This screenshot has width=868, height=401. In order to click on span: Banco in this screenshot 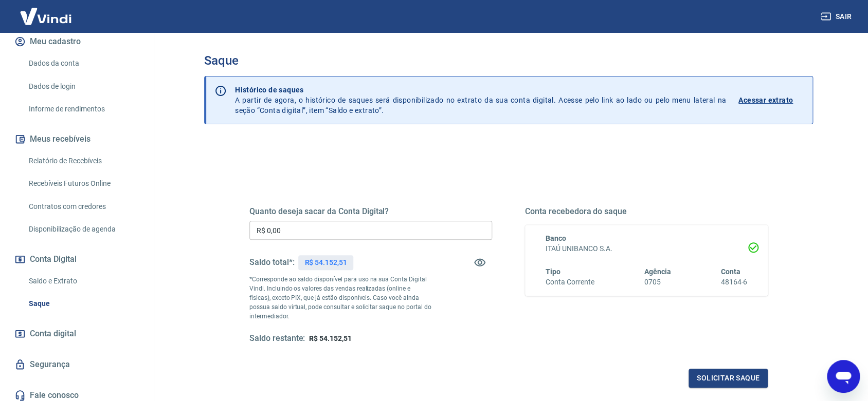, I will do `click(556, 238)`.